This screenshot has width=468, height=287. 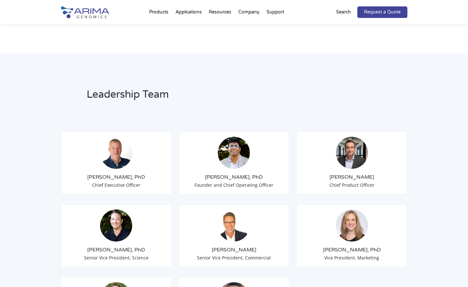 What do you see at coordinates (116, 226) in the screenshot?
I see `img: Anthony-Schmitt_Arima-Genomics.png` at bounding box center [116, 226].